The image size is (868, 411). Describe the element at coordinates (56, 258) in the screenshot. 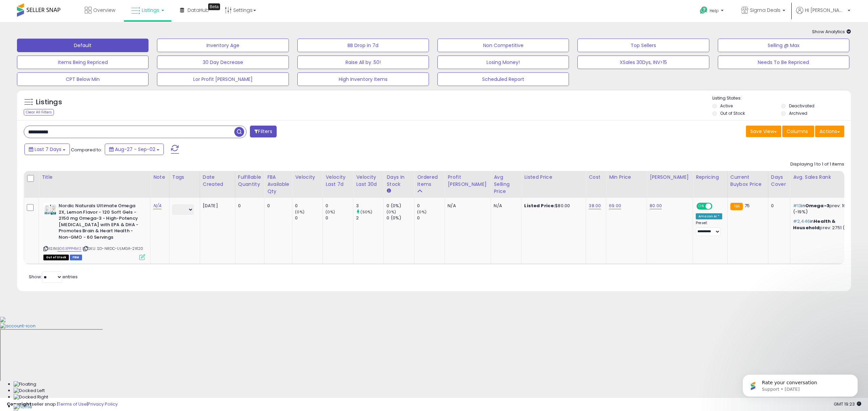

I see `span: All listings that are currently out of stock and unavailable for purchase on Amazon` at that location.